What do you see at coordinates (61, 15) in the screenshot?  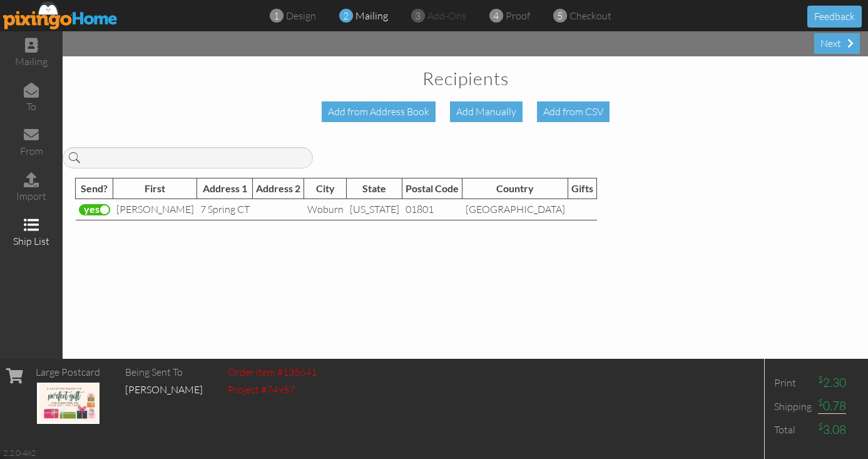 I see `img: pixingo logo` at bounding box center [61, 15].